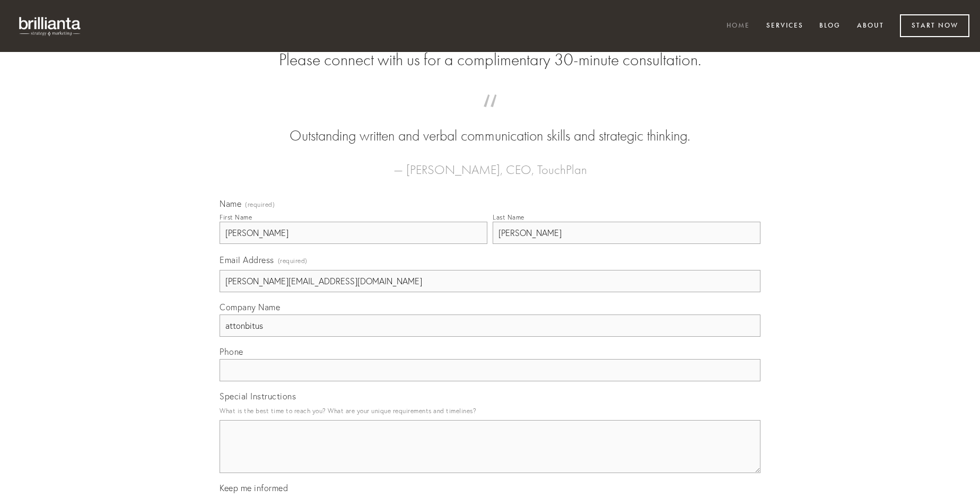 The image size is (980, 498). Describe the element at coordinates (490, 60) in the screenshot. I see `h2: Please connect with us for a complimentary 30-minute consultation.` at that location.